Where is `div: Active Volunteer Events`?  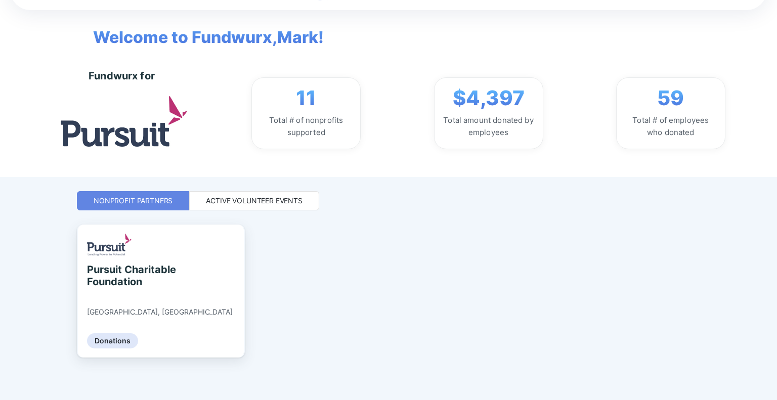 div: Active Volunteer Events is located at coordinates (254, 201).